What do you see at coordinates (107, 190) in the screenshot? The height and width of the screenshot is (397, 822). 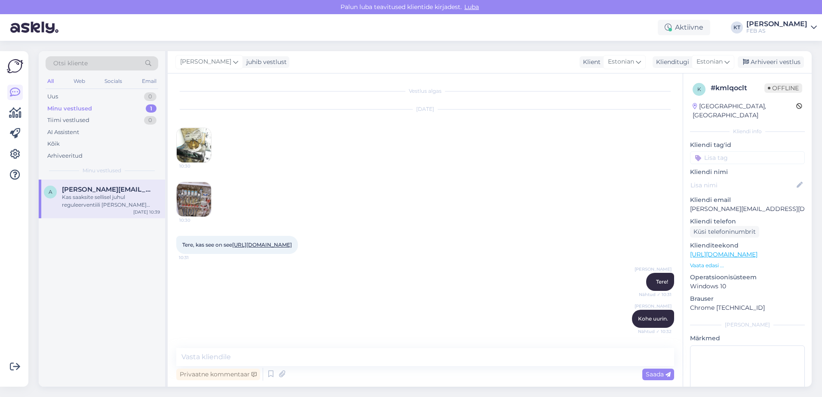 I see `span: artur.tarassu@kliimaseade.ee` at bounding box center [107, 190].